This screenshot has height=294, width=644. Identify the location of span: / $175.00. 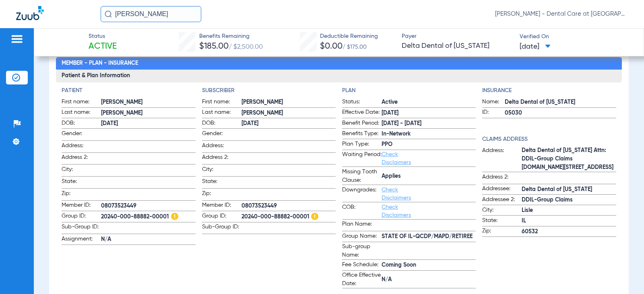
(355, 47).